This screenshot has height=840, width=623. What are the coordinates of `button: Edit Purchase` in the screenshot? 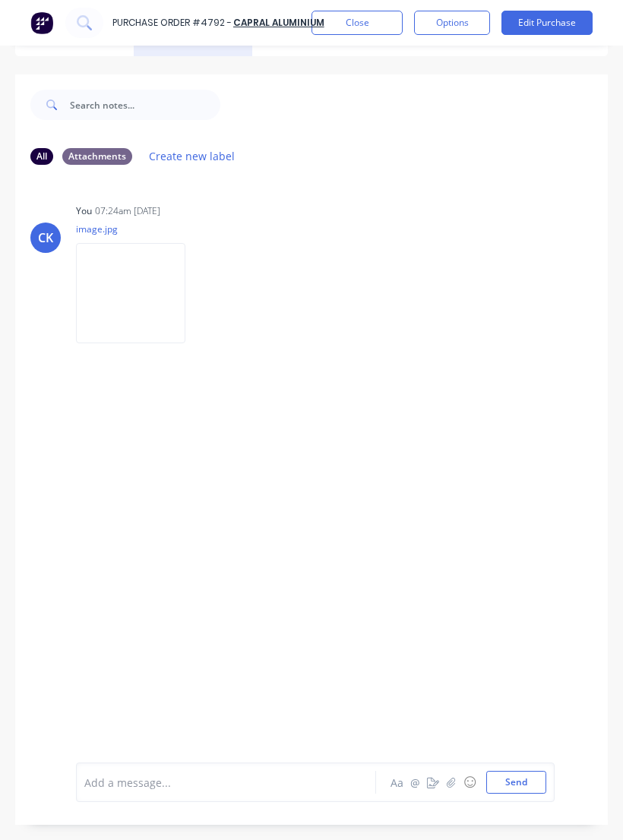 It's located at (547, 23).